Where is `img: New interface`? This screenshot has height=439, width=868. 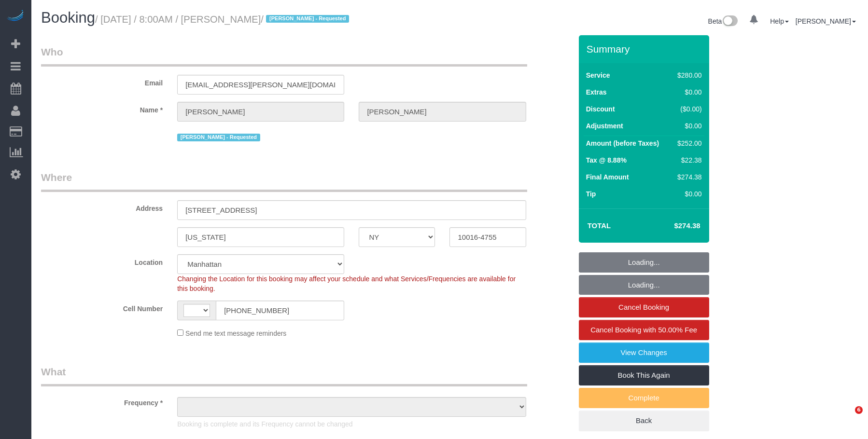
img: New interface is located at coordinates (729, 21).